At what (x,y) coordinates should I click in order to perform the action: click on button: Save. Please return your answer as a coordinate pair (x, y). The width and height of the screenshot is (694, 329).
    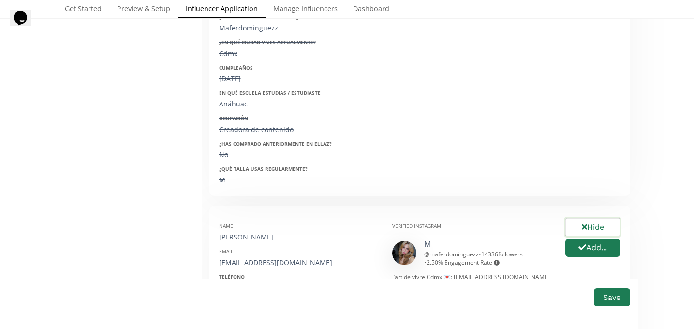
    Looking at the image, I should click on (611, 297).